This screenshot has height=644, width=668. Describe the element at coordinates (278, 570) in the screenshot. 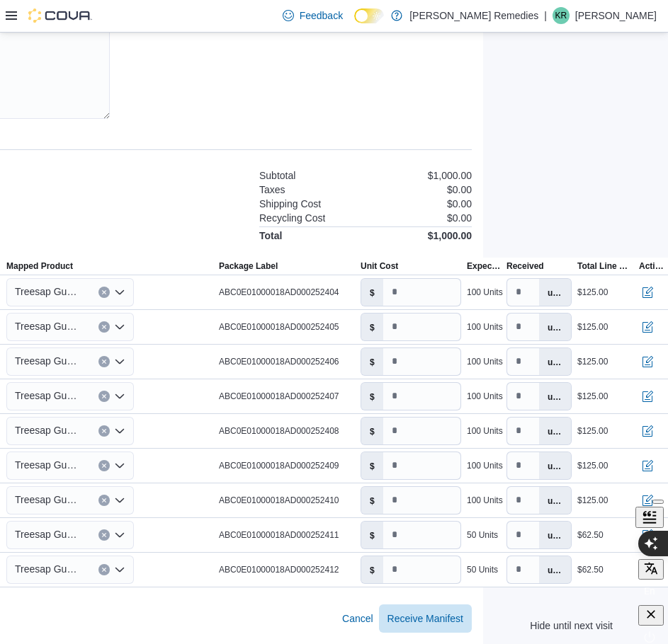

I see `span: ABC0E01000018AD000252412` at that location.